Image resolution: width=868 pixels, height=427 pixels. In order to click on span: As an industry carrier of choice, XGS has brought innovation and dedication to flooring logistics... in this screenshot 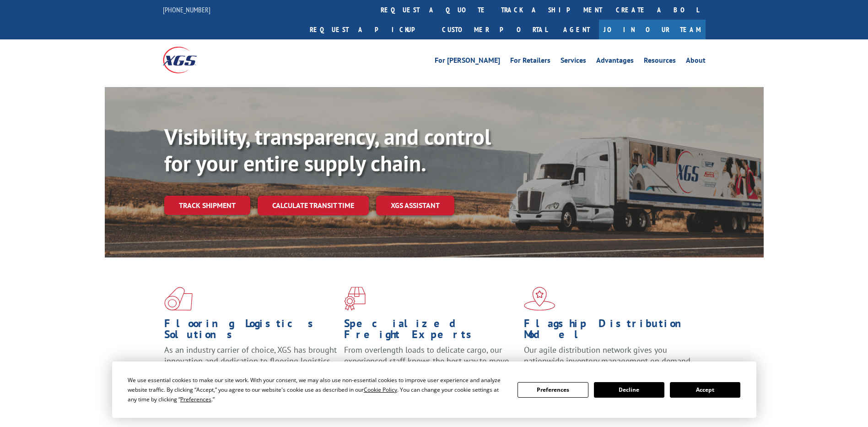, I will do `click(250, 360)`.